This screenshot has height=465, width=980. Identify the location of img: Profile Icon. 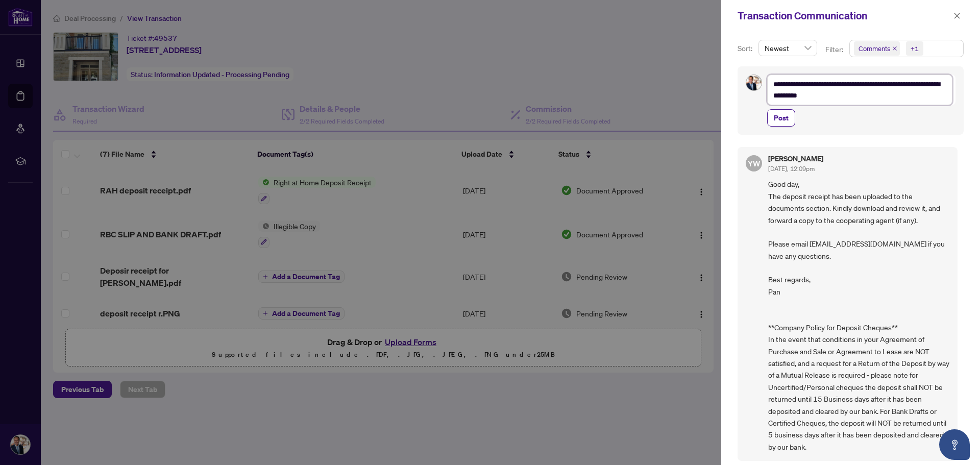
(753, 83).